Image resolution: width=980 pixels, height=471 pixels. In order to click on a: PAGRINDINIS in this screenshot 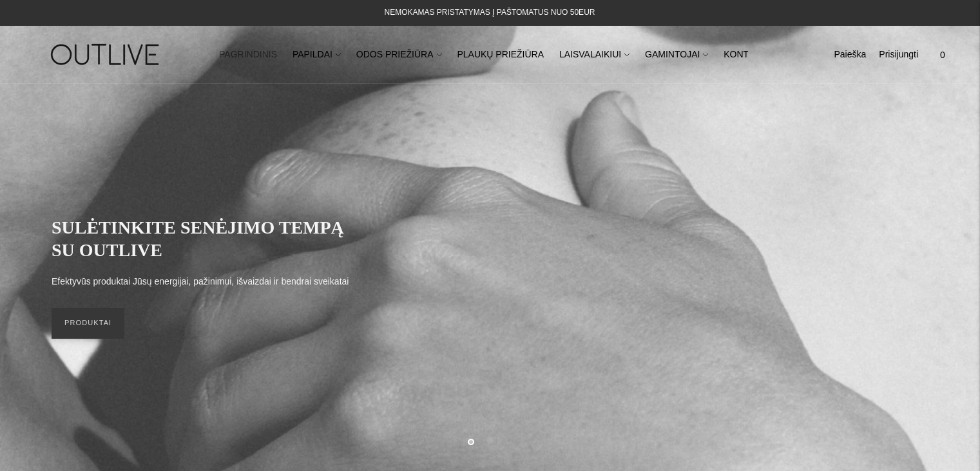, I will do `click(248, 55)`.